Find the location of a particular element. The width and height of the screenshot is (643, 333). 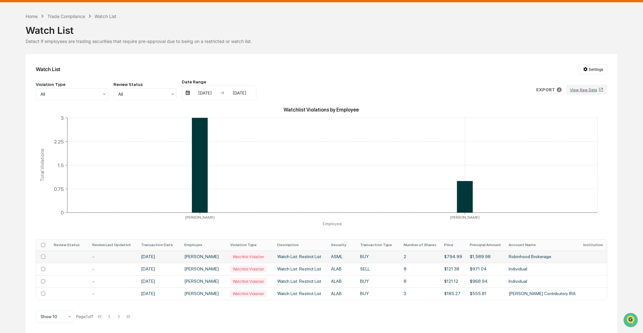

p: How can we help? is located at coordinates (61, 18).